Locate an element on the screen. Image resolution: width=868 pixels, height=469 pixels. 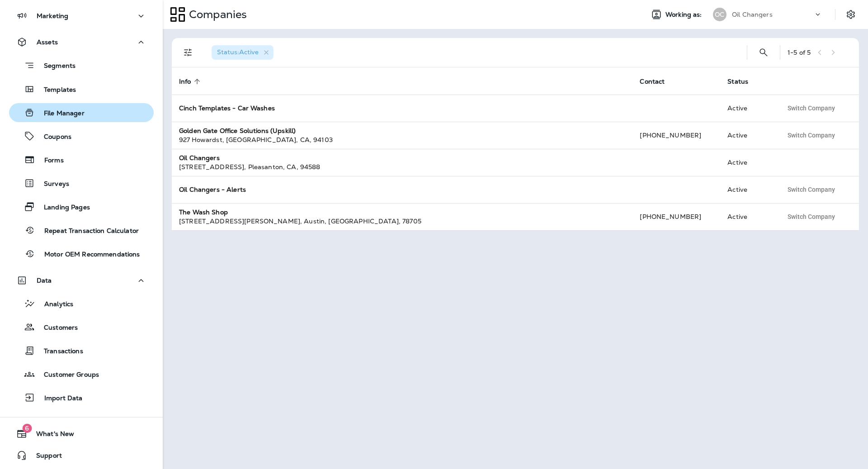
p: Oil Changers is located at coordinates (752, 14).